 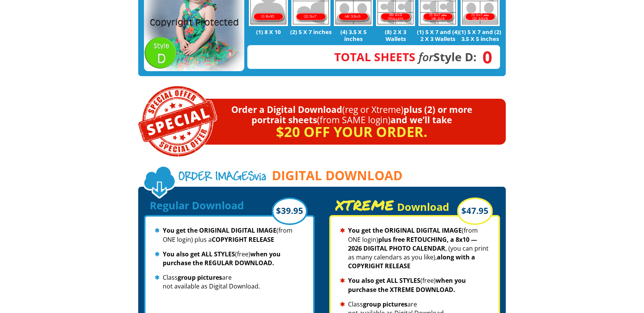 I want to click on span: Total Sheets, so click(x=375, y=57).